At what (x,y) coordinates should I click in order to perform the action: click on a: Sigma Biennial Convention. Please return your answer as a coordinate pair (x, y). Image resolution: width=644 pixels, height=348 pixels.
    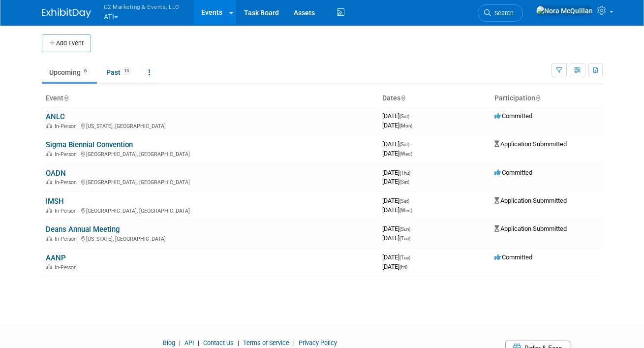
    Looking at the image, I should click on (89, 145).